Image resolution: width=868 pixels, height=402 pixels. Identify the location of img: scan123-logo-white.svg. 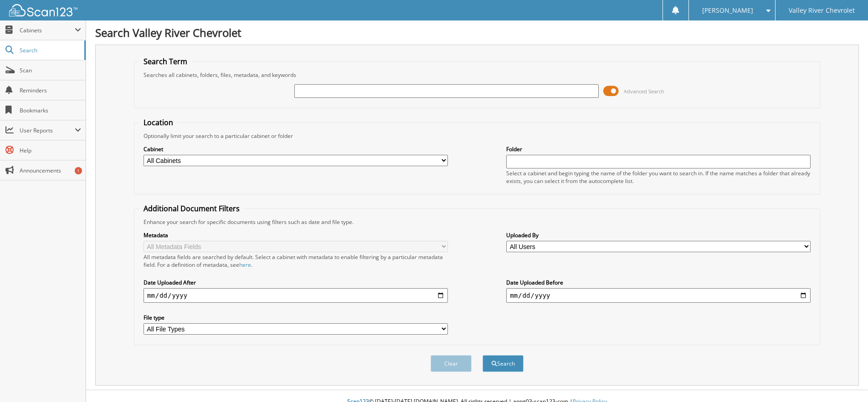
(43, 10).